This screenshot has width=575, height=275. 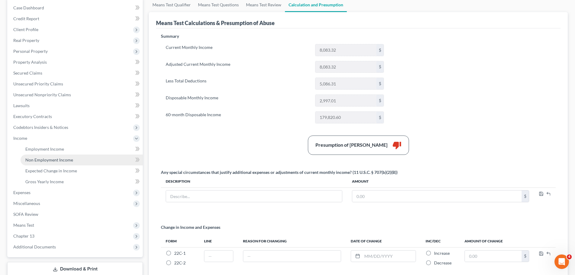 I want to click on label: Disposable Monthly Income, so click(x=237, y=100).